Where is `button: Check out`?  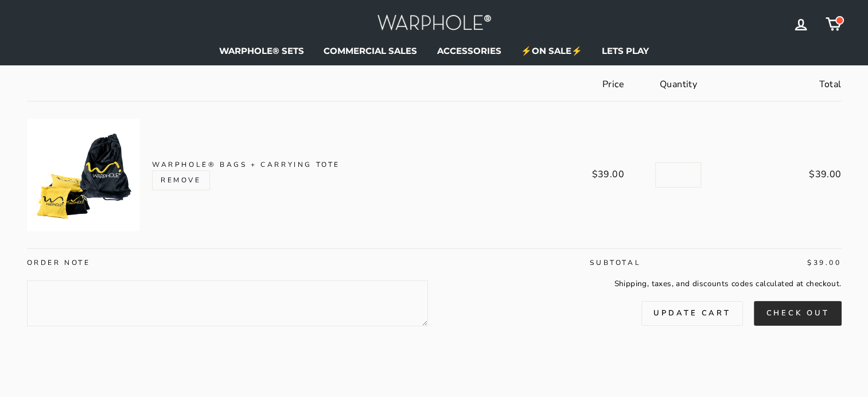 button: Check out is located at coordinates (798, 313).